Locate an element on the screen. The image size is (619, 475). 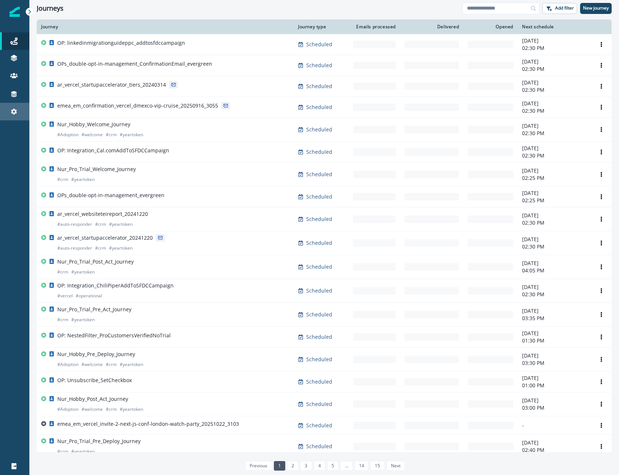
p: OP: Integration_Cal.comAddToSFDCCampaign is located at coordinates (113, 150).